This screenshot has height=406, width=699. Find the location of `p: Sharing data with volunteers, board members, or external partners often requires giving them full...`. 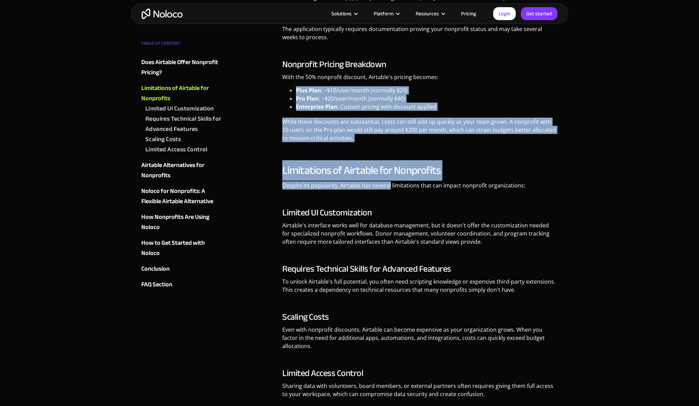

p: Sharing data with volunteers, board members, or external partners often requires giving them full... is located at coordinates (420, 393).